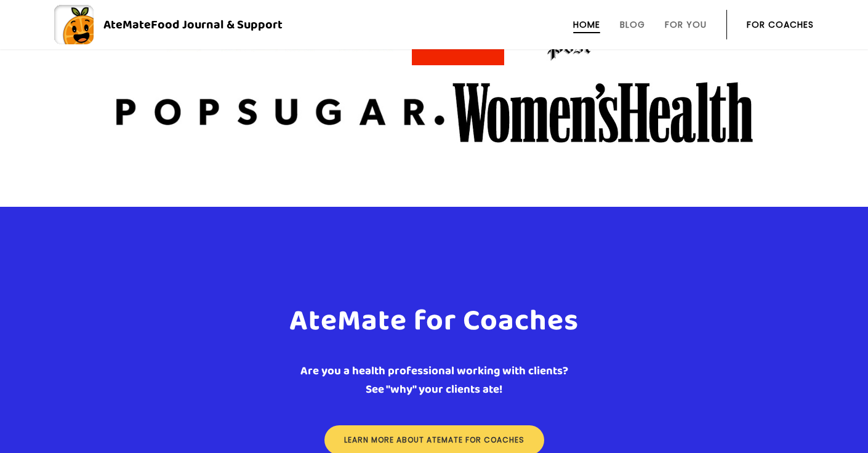 Image resolution: width=868 pixels, height=453 pixels. What do you see at coordinates (587, 25) in the screenshot?
I see `a: Home` at bounding box center [587, 25].